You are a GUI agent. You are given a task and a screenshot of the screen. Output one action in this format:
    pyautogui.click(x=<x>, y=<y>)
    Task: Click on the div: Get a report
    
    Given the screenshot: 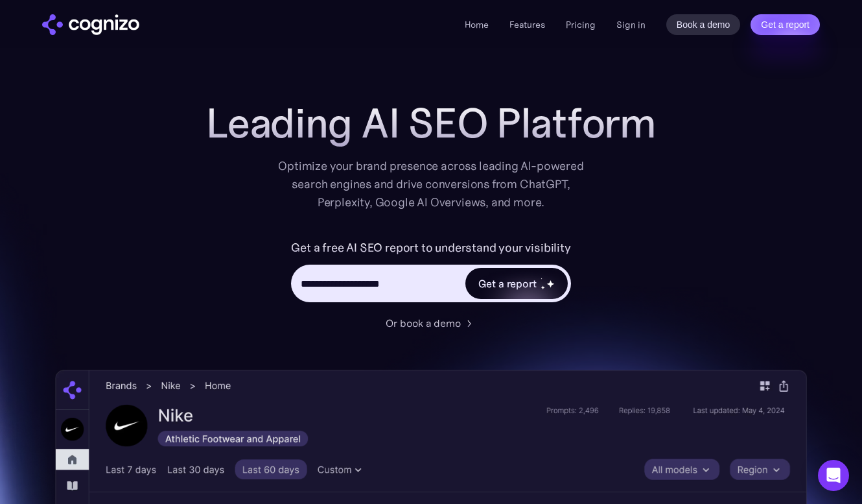 What is the action you would take?
    pyautogui.click(x=507, y=283)
    